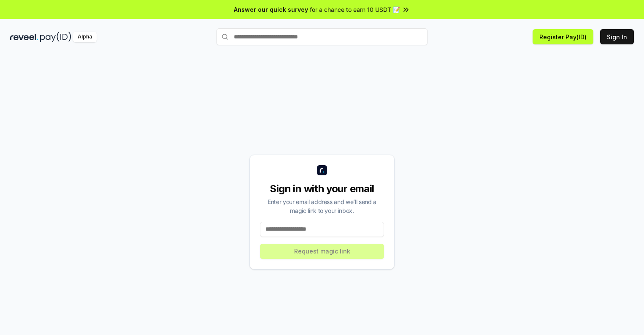 The width and height of the screenshot is (644, 335). Describe the element at coordinates (271, 9) in the screenshot. I see `span: Answer our quick survey` at that location.